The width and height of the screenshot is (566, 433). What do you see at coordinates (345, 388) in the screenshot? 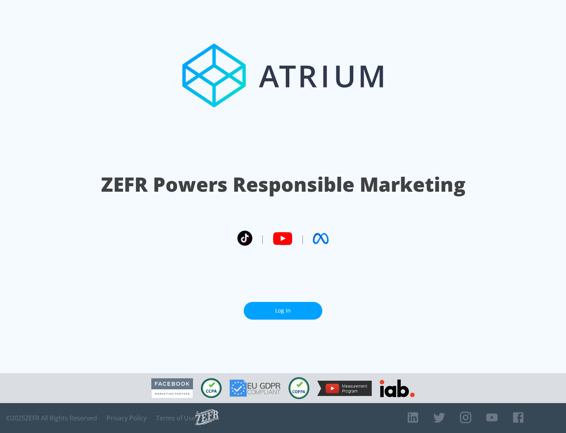
I see `img: YouTube Measurement Program` at bounding box center [345, 388].